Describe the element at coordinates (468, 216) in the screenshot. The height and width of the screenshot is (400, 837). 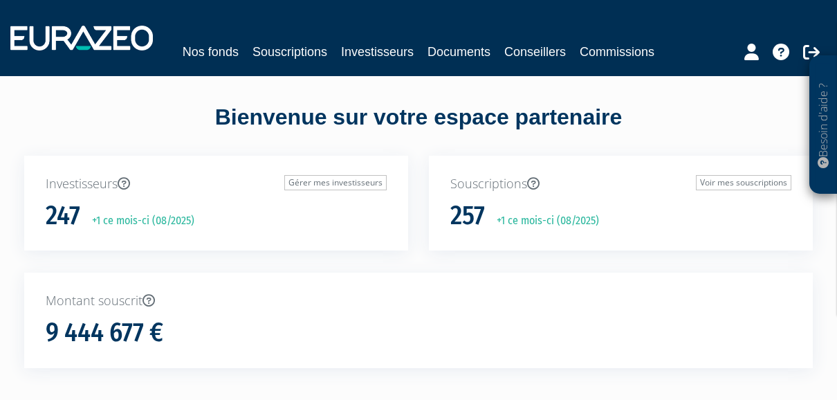
I see `h1: 257` at that location.